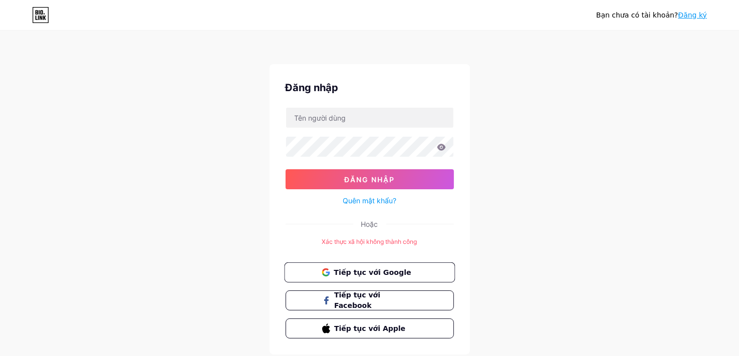 The width and height of the screenshot is (739, 356). I want to click on font: Hoặc, so click(370, 224).